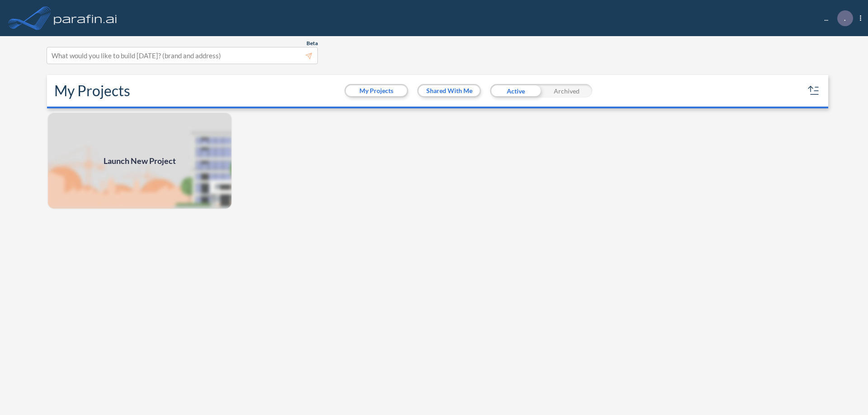 This screenshot has height=415, width=868. Describe the element at coordinates (515, 91) in the screenshot. I see `div: Active` at that location.